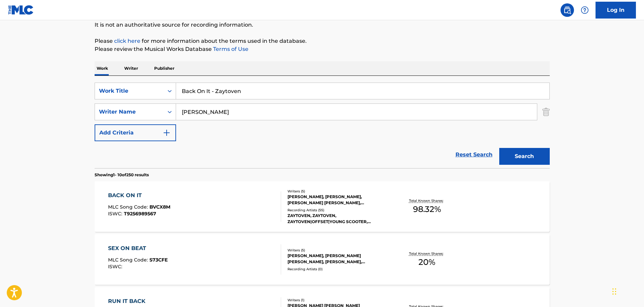 Image resolution: width=644 pixels, height=307 pixels. What do you see at coordinates (102, 68) in the screenshot?
I see `p: Work` at bounding box center [102, 68].